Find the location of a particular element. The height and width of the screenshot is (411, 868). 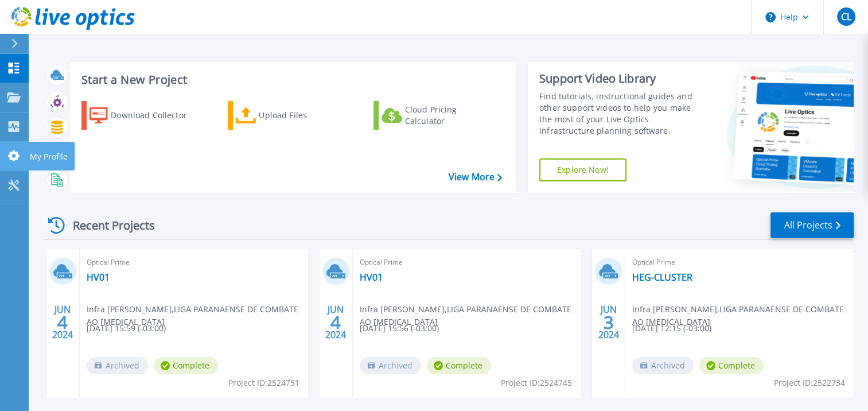

span: 3 is located at coordinates (609, 322).